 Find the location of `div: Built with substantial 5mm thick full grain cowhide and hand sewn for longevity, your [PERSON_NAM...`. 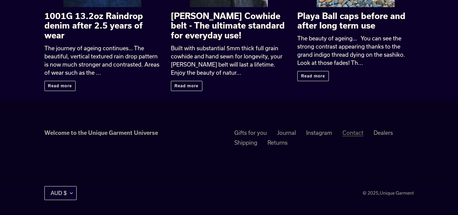

div: Built with substantial 5mm thick full grain cowhide and hand sewn for longevity, your [PERSON_NAM... is located at coordinates (229, 60).